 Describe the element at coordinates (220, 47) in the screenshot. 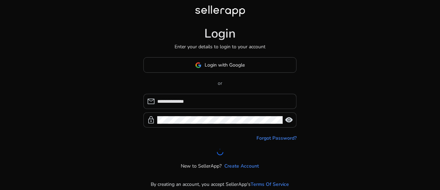

I see `p: Enter your details to login to your account` at that location.